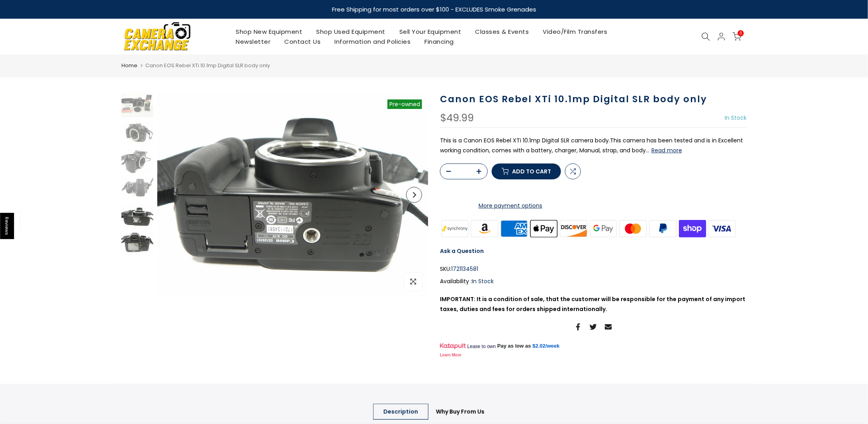  Describe the element at coordinates (574, 228) in the screenshot. I see `img: discover` at that location.